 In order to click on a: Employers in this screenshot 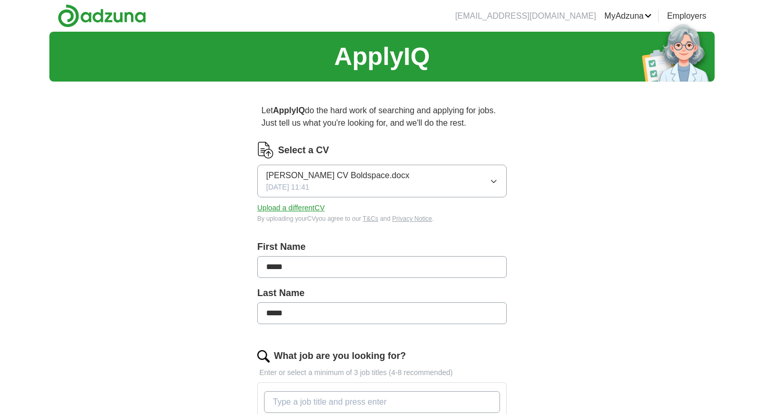, I will do `click(686, 16)`.